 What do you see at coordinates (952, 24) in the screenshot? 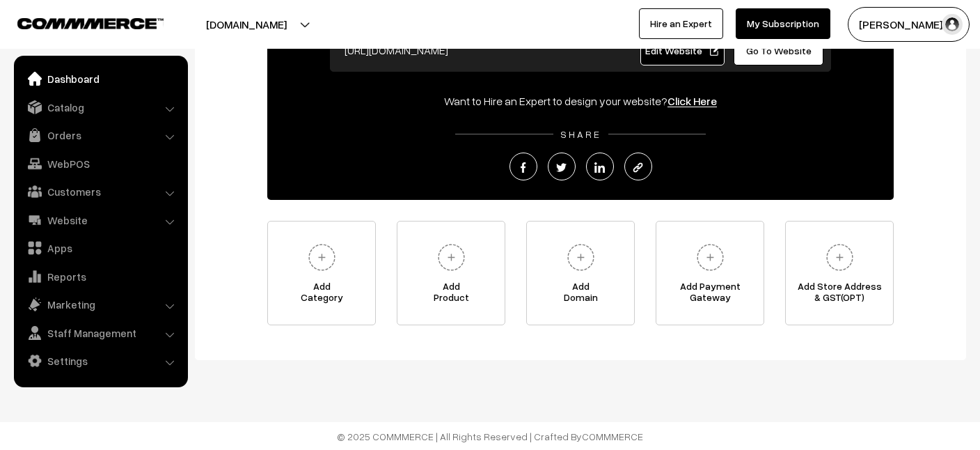
I see `img: user` at bounding box center [952, 24].